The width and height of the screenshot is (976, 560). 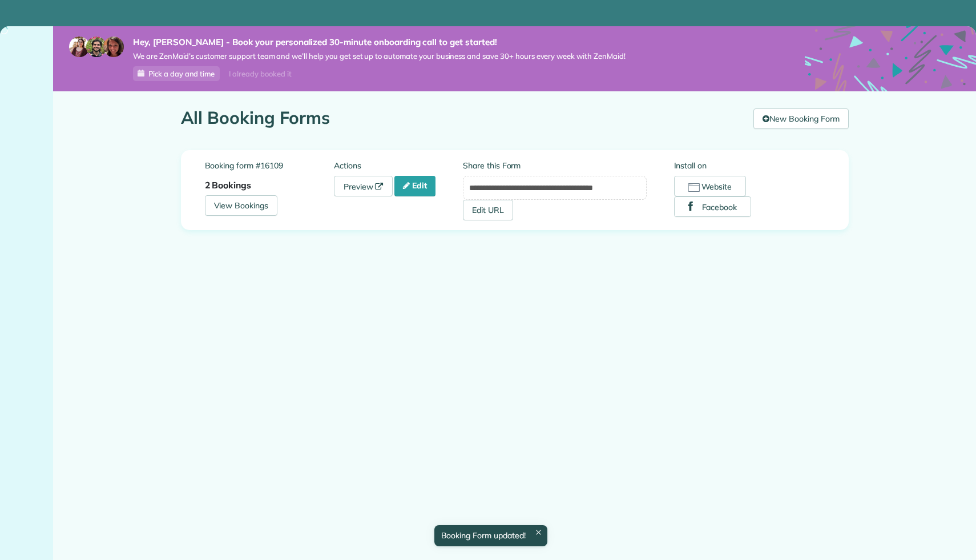 I want to click on a: View Bookings, so click(x=241, y=206).